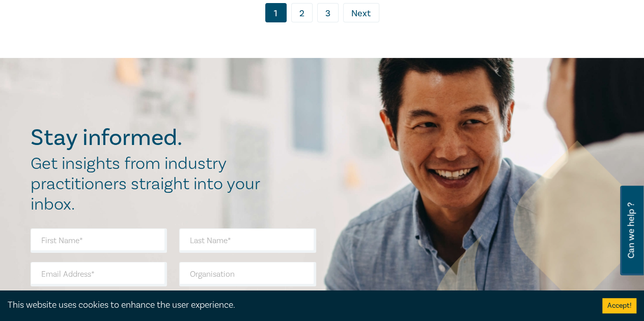 The image size is (644, 321). What do you see at coordinates (247, 241) in the screenshot?
I see `input: Last Name*` at bounding box center [247, 241].